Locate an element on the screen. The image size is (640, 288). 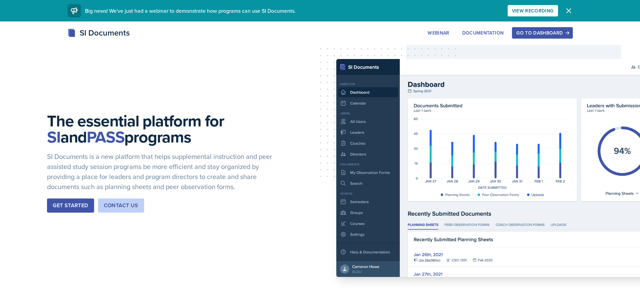
button: Contact Us is located at coordinates (121, 206).